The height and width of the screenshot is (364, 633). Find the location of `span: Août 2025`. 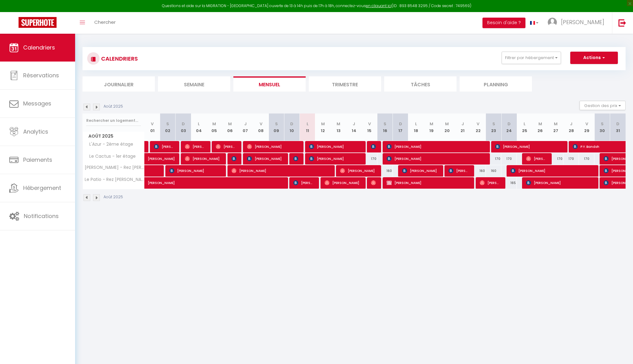

span: Août 2025 is located at coordinates (113, 136).